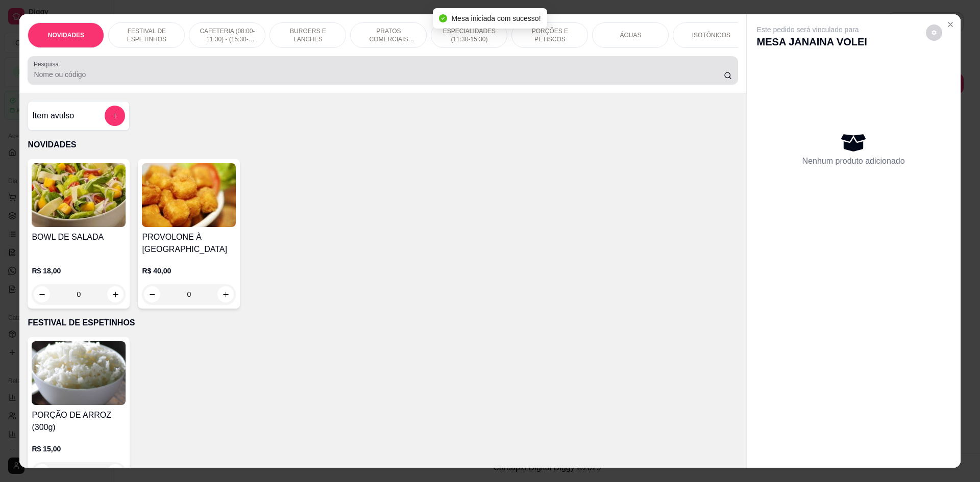 Image resolution: width=980 pixels, height=482 pixels. Describe the element at coordinates (115, 115) in the screenshot. I see `button: add-separate-item` at that location.